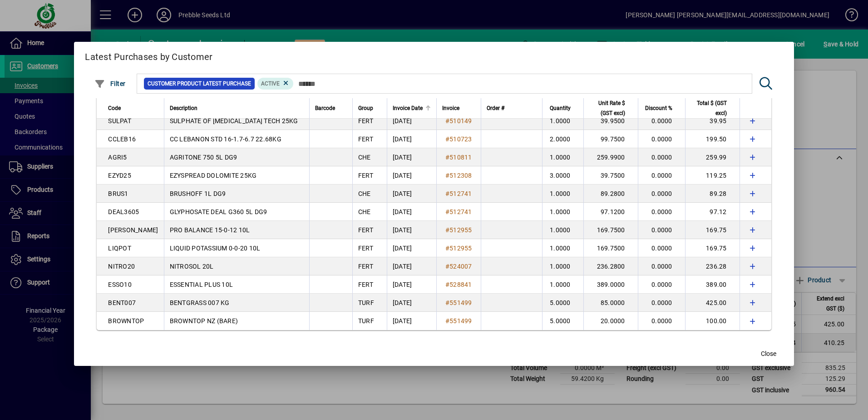 The height and width of the screenshot is (420, 868). What do you see at coordinates (192, 267) in the screenshot?
I see `span: NITROSOL 20L` at bounding box center [192, 267].